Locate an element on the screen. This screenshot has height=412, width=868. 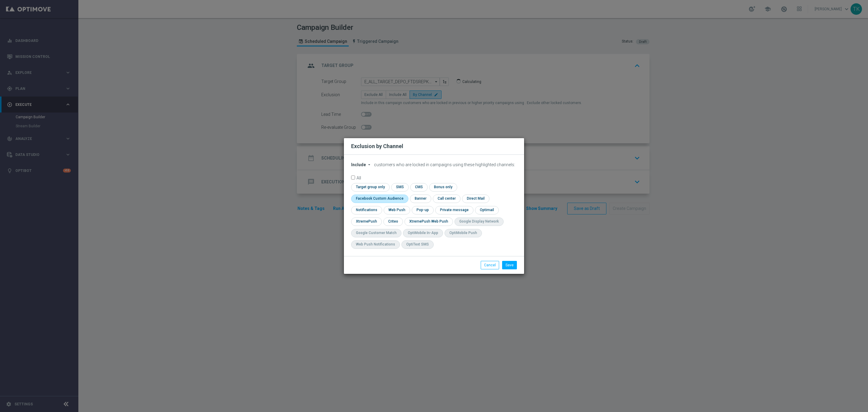
button: Save is located at coordinates (509, 265).